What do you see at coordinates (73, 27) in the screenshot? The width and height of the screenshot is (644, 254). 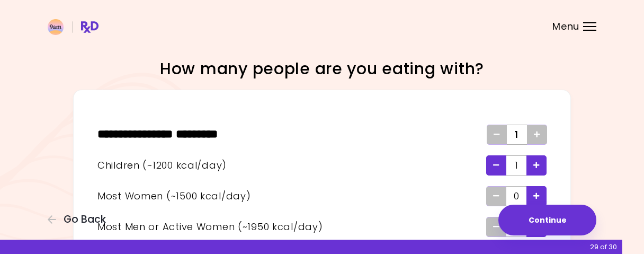 I see `img: RxDiet` at bounding box center [73, 27].